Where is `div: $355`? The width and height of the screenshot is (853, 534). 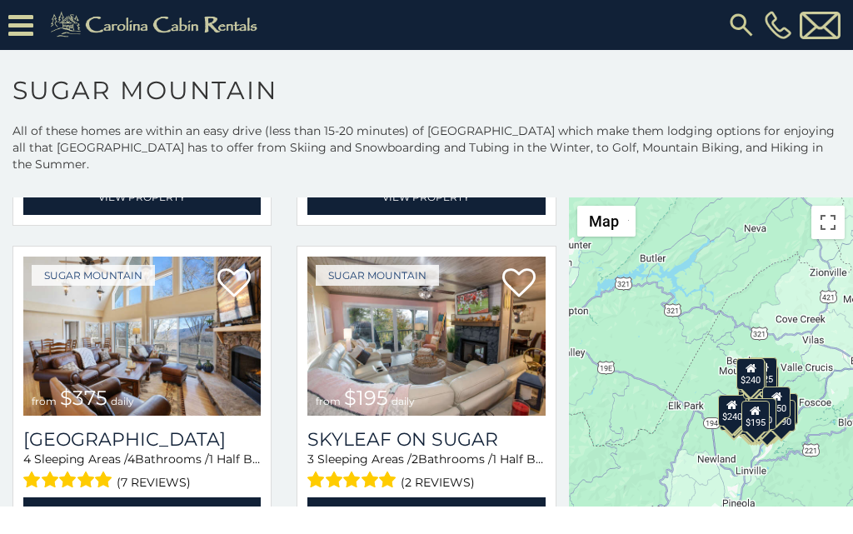 div: $355 is located at coordinates (734, 415).